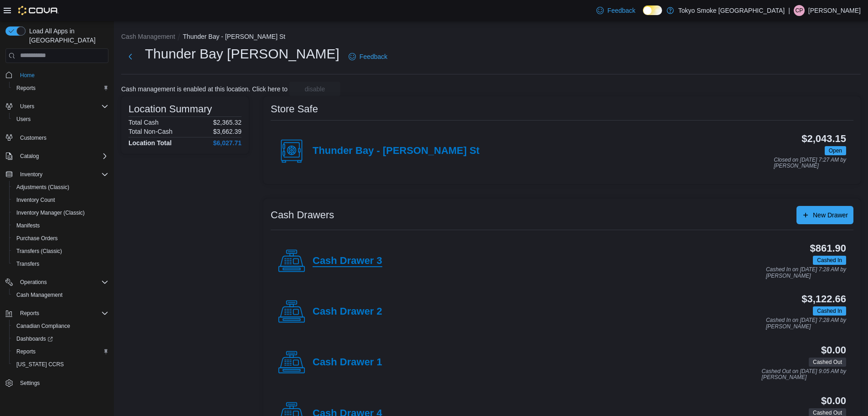  What do you see at coordinates (150, 143) in the screenshot?
I see `h4: Location Total` at bounding box center [150, 143].